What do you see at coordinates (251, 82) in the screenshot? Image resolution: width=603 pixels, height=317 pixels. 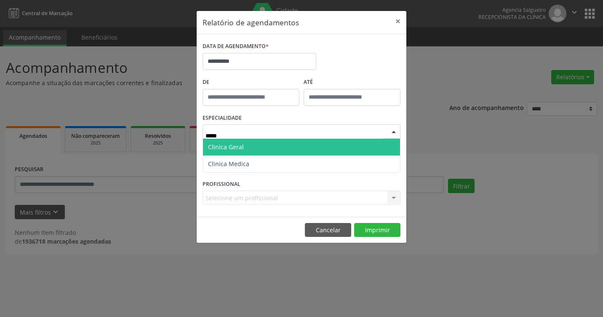 I see `label: De` at bounding box center [251, 82].